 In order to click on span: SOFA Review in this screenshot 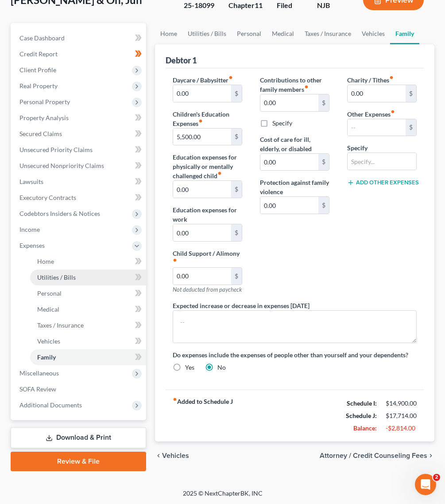, I will do `click(38, 389)`.